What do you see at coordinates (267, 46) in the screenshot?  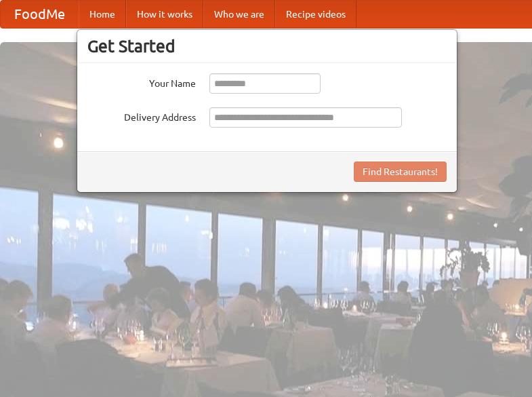 I see `h3: Get Started` at bounding box center [267, 46].